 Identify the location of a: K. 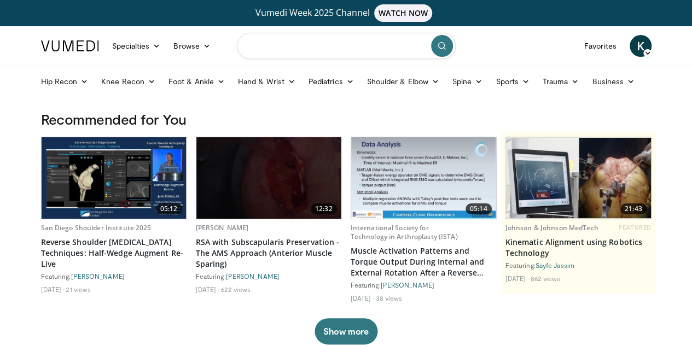
(641, 46).